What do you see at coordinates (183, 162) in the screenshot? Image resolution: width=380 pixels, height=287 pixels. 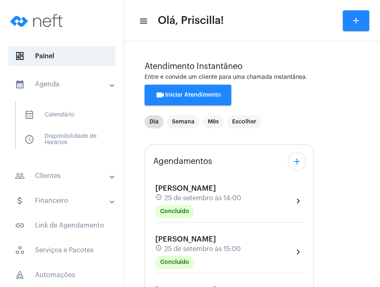 I see `span: Agendamentos` at bounding box center [183, 162].